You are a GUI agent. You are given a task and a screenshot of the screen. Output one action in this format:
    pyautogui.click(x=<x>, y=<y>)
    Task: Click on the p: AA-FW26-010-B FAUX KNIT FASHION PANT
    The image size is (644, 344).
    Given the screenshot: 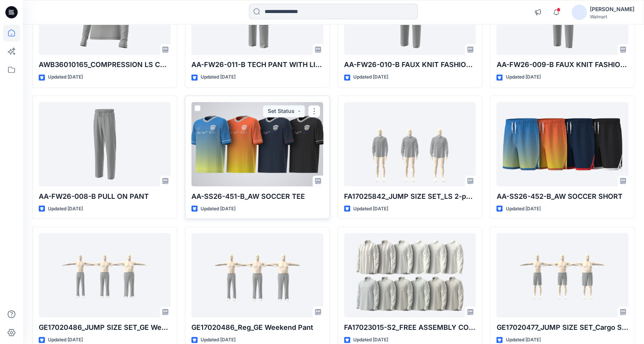 What is the action you would take?
    pyautogui.click(x=410, y=65)
    